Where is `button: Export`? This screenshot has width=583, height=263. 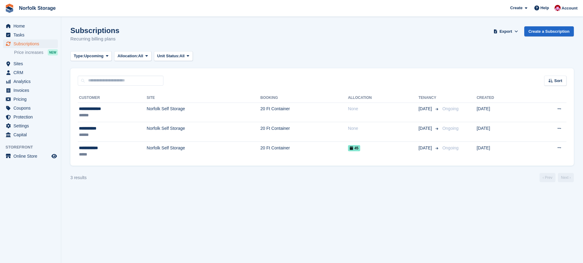 button: Export is located at coordinates (506, 31).